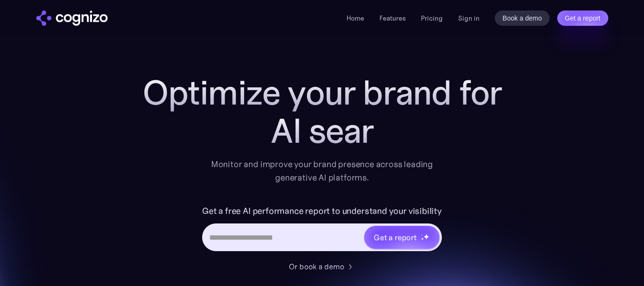 The width and height of the screenshot is (644, 286). I want to click on form: Hero URL Input Form, so click(322, 230).